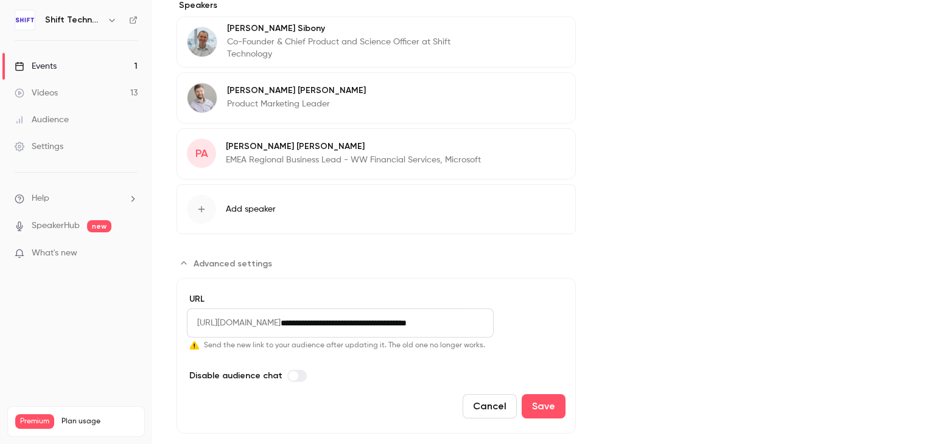  Describe the element at coordinates (353, 160) in the screenshot. I see `p: EMEA Regional Business Lead - WW Financial Services, Microsoft` at that location.